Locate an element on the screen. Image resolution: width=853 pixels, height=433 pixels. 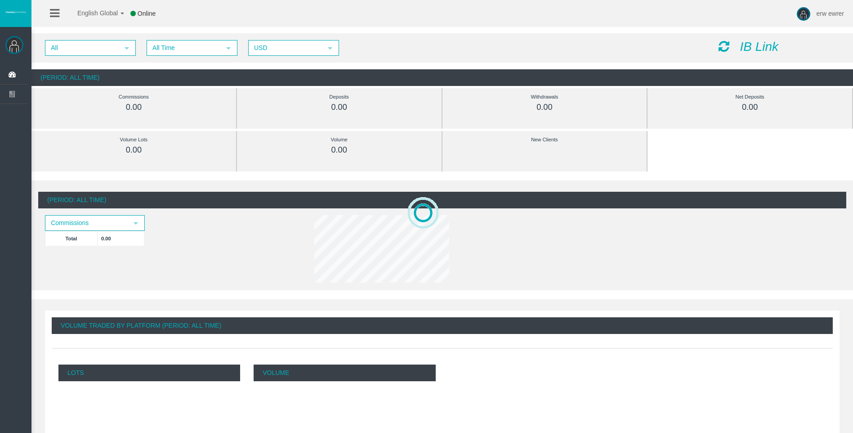
img: logo.svg is located at coordinates (16, 12).